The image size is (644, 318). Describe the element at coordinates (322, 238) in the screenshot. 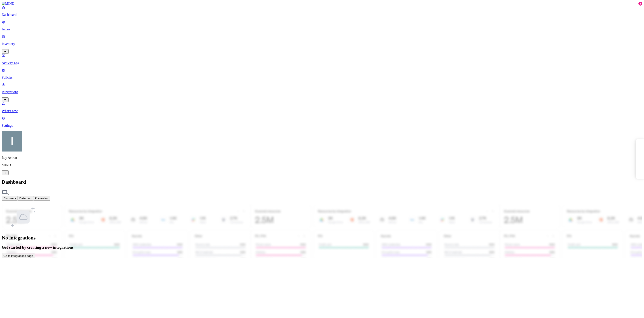

I see `h1: No integrations` at that location.